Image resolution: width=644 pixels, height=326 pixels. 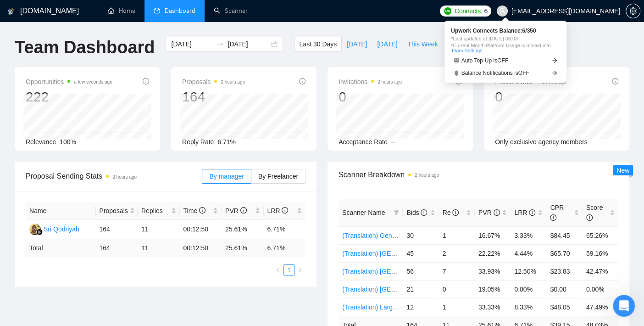 What do you see at coordinates (564, 289) in the screenshot?
I see `td: $0.00` at bounding box center [564, 289].